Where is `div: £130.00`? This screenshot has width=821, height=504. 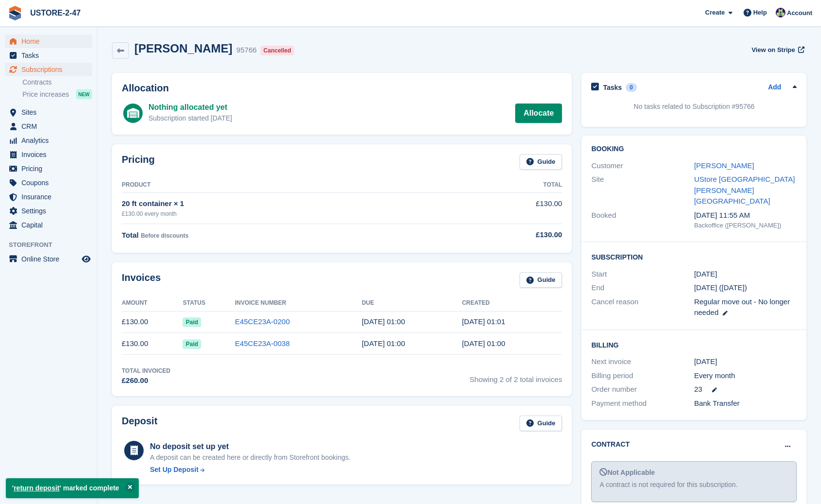
div: £130.00 is located at coordinates (499, 235).